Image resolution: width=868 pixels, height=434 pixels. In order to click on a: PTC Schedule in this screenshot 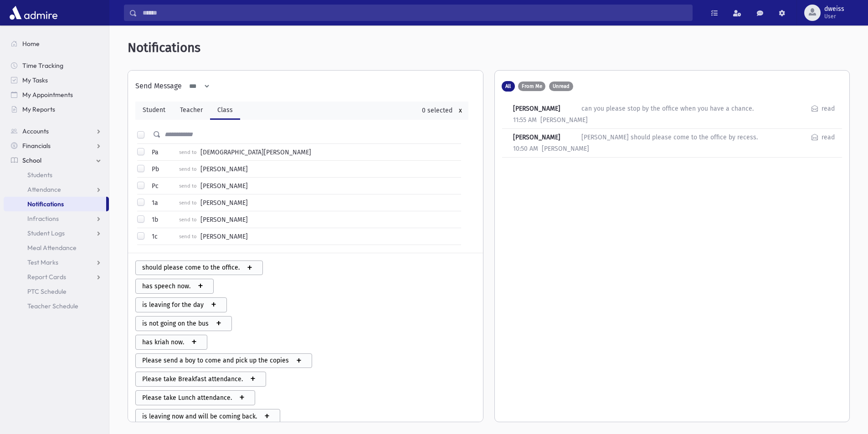, I will do `click(56, 291)`.